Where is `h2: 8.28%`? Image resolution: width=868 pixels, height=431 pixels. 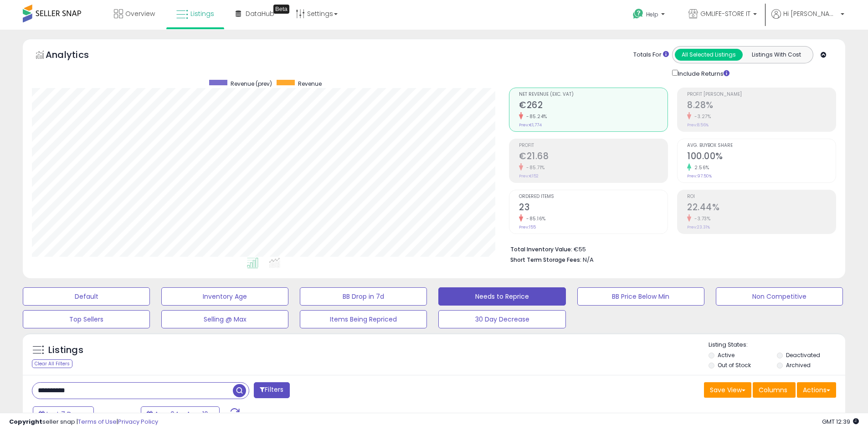 h2: 8.28% is located at coordinates (762, 106).